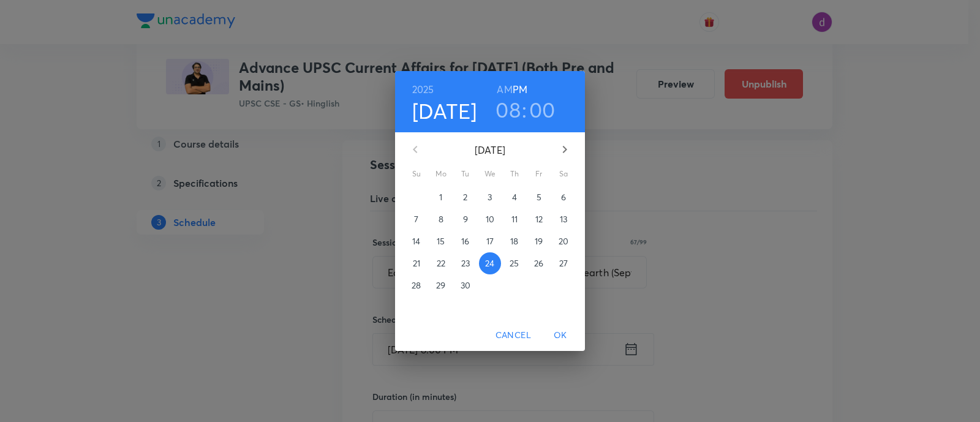 The image size is (980, 422). Describe the element at coordinates (507, 110) in the screenshot. I see `h3: 08` at that location.